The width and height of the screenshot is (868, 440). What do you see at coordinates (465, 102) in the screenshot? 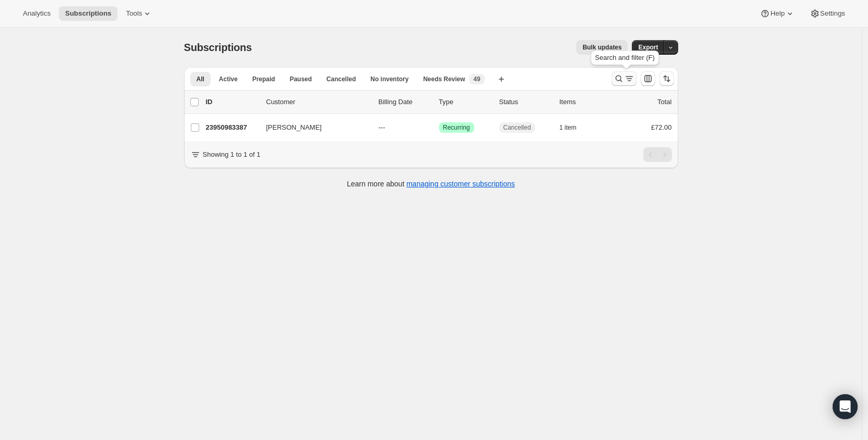
I see `div: Type` at bounding box center [465, 102].